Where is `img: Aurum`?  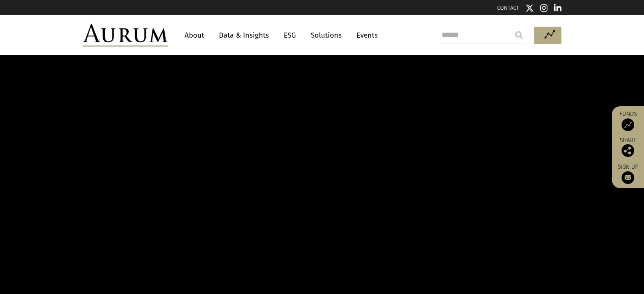 img: Aurum is located at coordinates (125, 35).